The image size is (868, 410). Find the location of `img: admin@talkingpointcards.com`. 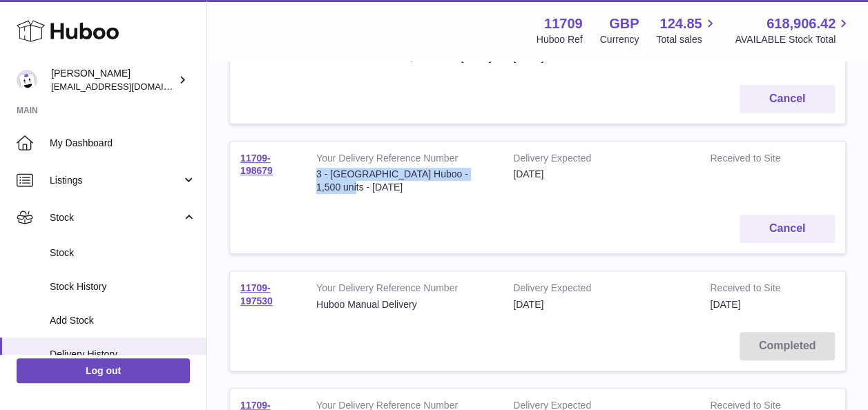

img: admin@talkingpointcards.com is located at coordinates (27, 80).